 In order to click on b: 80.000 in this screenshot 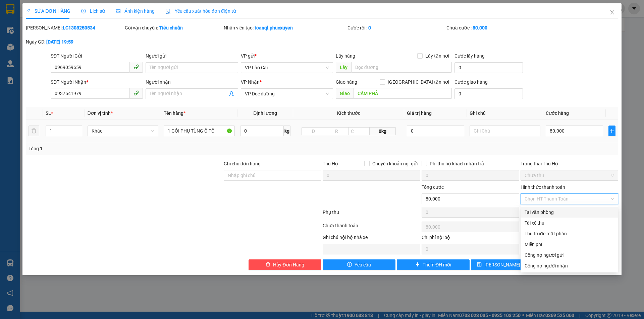, I will do `click(480, 28)`.